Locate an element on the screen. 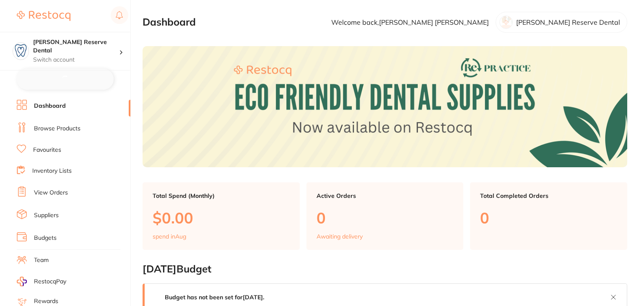 The width and height of the screenshot is (644, 306). a: Favourites is located at coordinates (47, 150).